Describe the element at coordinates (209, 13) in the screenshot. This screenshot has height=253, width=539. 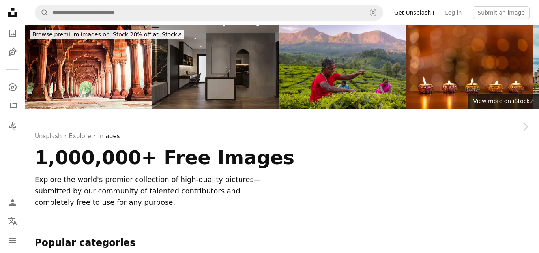
I see `form: Find visuals sitewide` at that location.